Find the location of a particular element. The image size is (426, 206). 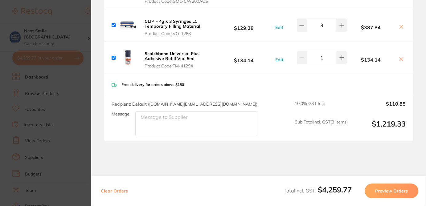

b: CLIP F 4g x 3 Syringes LC Temporary Filling Material is located at coordinates (172, 24).